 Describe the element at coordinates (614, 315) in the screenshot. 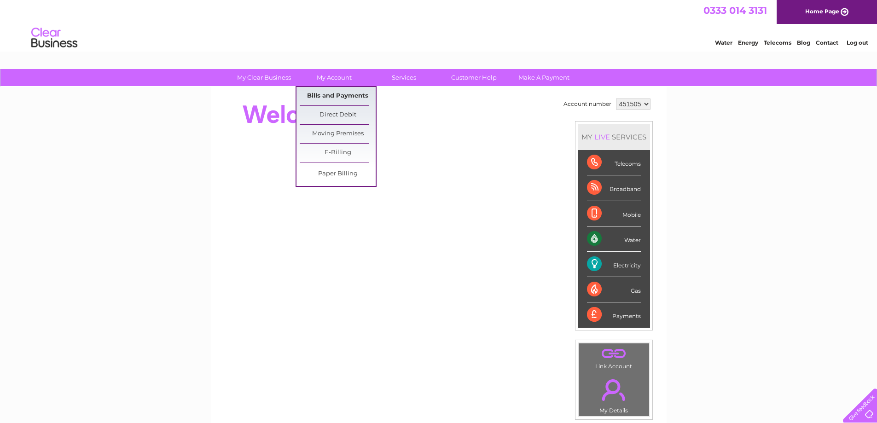

I see `div: Payments` at that location.